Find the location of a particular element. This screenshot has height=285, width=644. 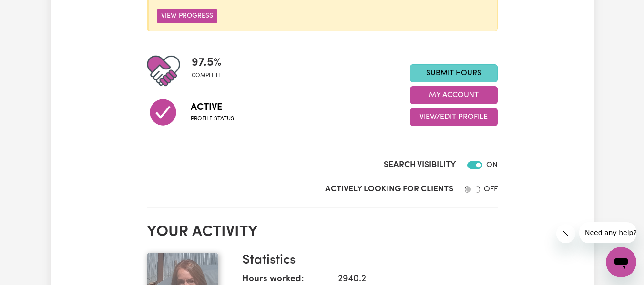

span: Need any help? is located at coordinates (31, 11).